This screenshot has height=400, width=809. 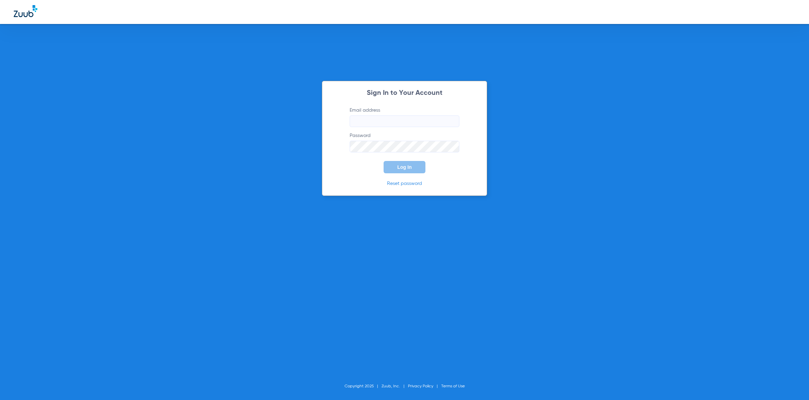 I want to click on li: Zuub, Inc., so click(x=395, y=387).